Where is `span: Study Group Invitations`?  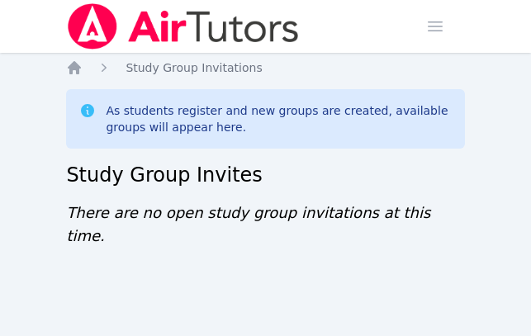 span: Study Group Invitations is located at coordinates (193, 68).